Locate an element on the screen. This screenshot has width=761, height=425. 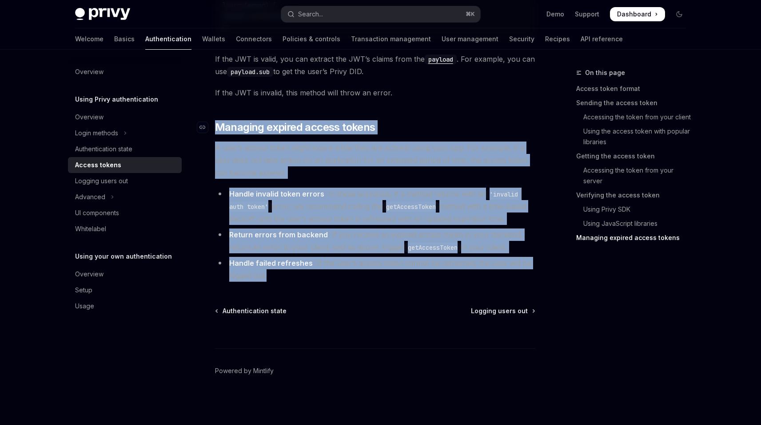
button: Toggle dark mode is located at coordinates (679, 14).